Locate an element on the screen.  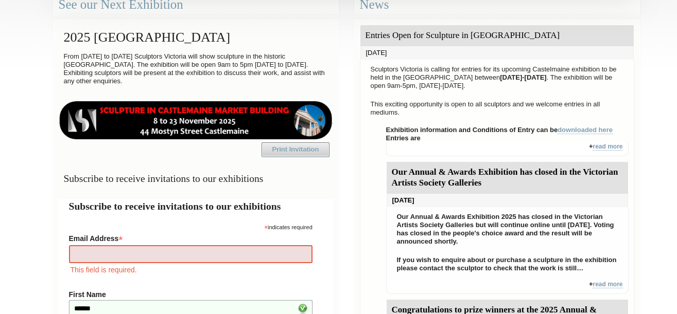
label: Email Address is located at coordinates (190, 238).